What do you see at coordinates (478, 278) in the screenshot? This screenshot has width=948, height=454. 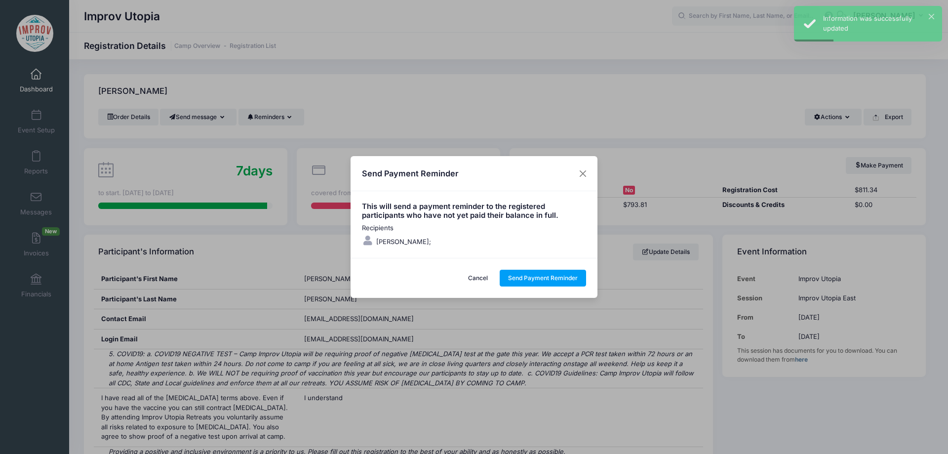 I see `button: Cancel` at bounding box center [478, 278].